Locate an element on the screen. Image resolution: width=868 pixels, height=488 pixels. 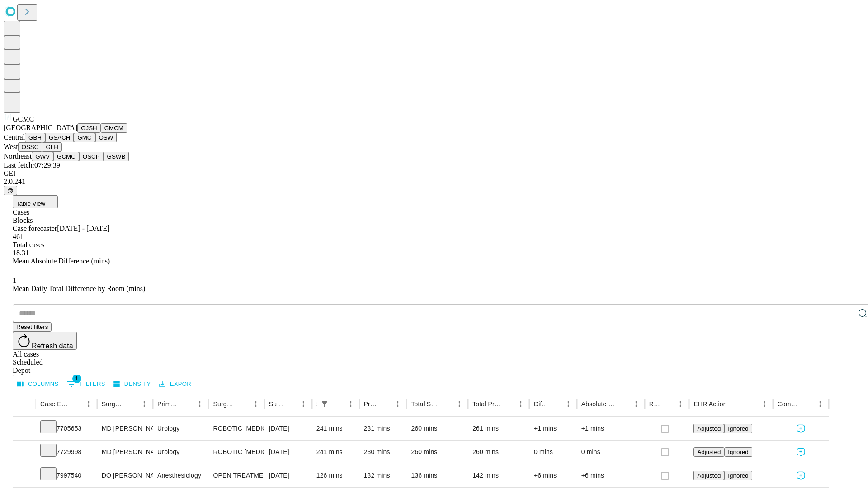
div: 7705653 is located at coordinates (66, 429).